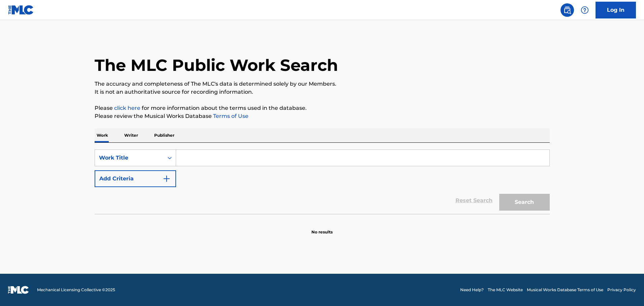 This screenshot has height=306, width=644. Describe the element at coordinates (102, 135) in the screenshot. I see `p: Work` at that location.